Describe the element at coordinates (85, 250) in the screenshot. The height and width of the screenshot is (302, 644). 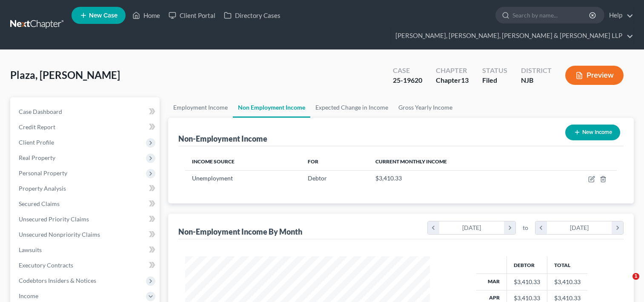
I see `a: Lawsuits` at that location.